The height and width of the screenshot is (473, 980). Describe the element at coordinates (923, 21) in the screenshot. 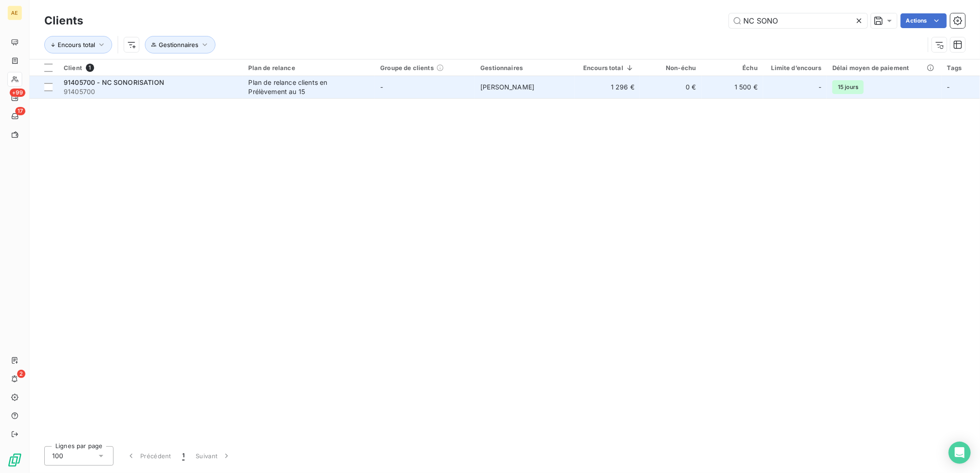

I see `button: Actions` at that location.